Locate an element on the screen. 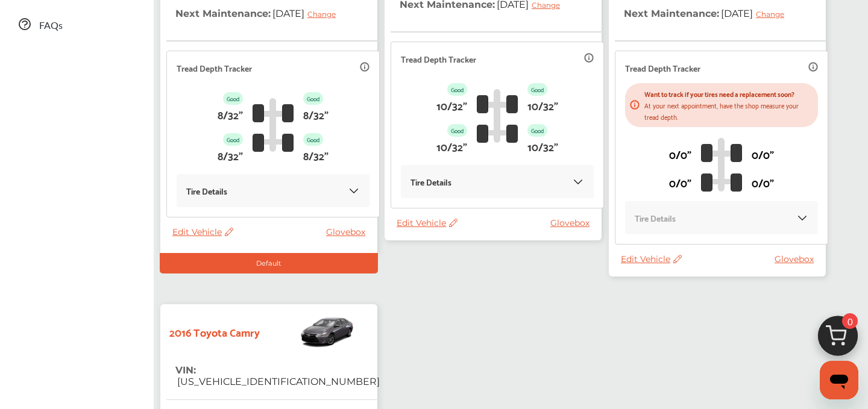  th: VIN : is located at coordinates (277, 376).